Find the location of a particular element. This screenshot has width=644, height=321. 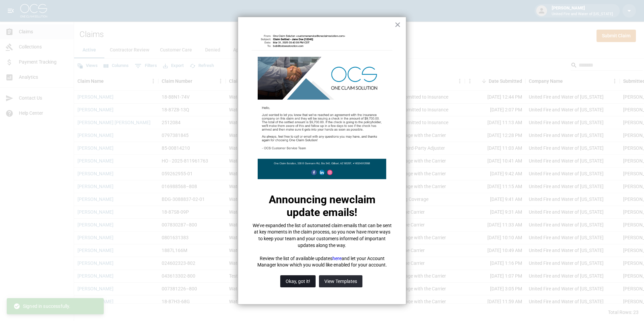

p: We’ve expanded the list of automated claim emails that can be sent at key moments in the claim pr... is located at coordinates (322, 236).